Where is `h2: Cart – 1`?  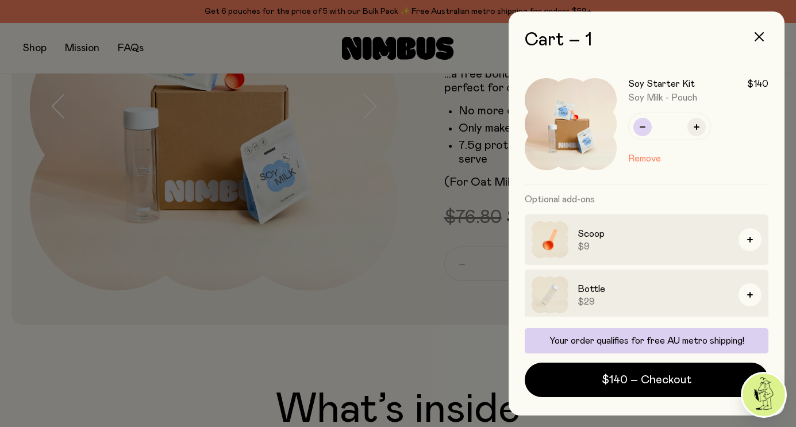 h2: Cart – 1 is located at coordinates (646, 40).